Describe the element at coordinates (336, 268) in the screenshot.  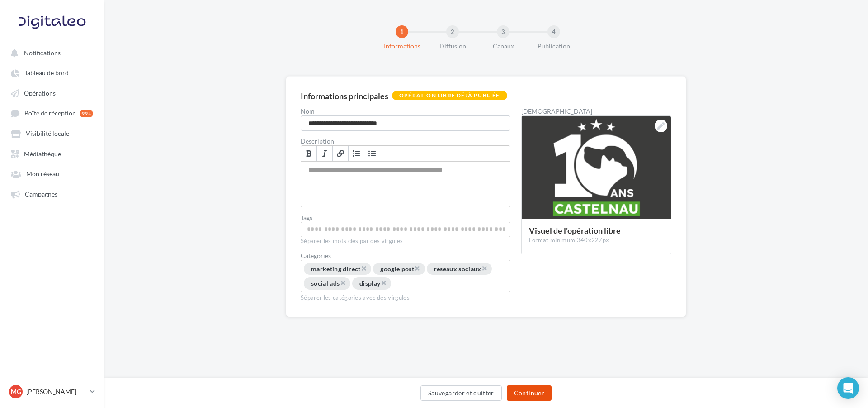
I see `span: marketing direct` at that location.